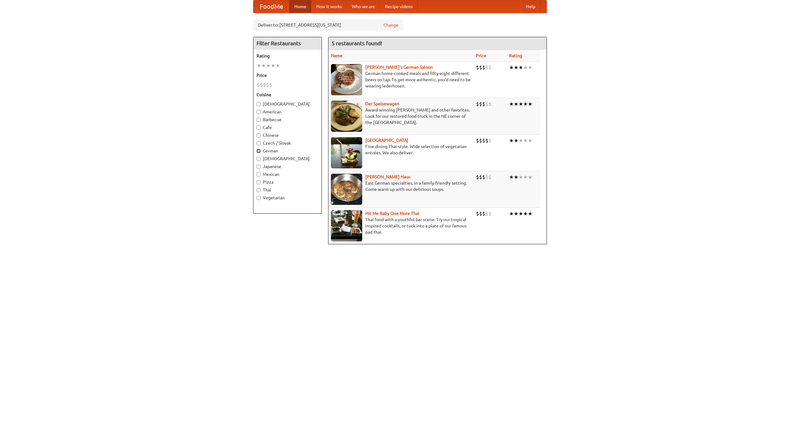 The height and width of the screenshot is (442, 800). I want to click on input: Mexican, so click(258, 174).